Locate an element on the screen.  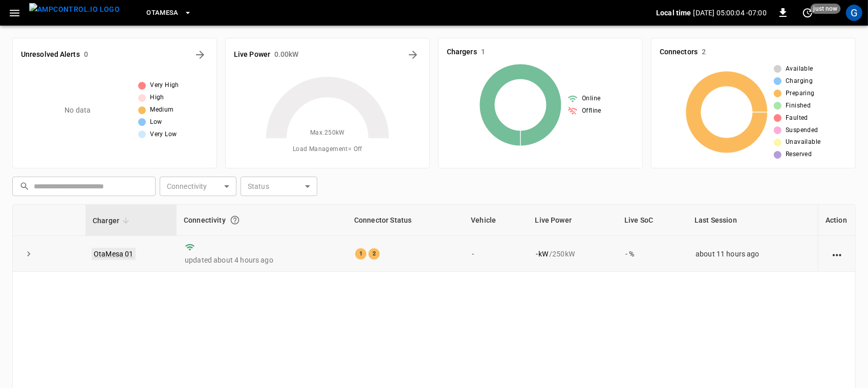
th: Action is located at coordinates (836, 220).